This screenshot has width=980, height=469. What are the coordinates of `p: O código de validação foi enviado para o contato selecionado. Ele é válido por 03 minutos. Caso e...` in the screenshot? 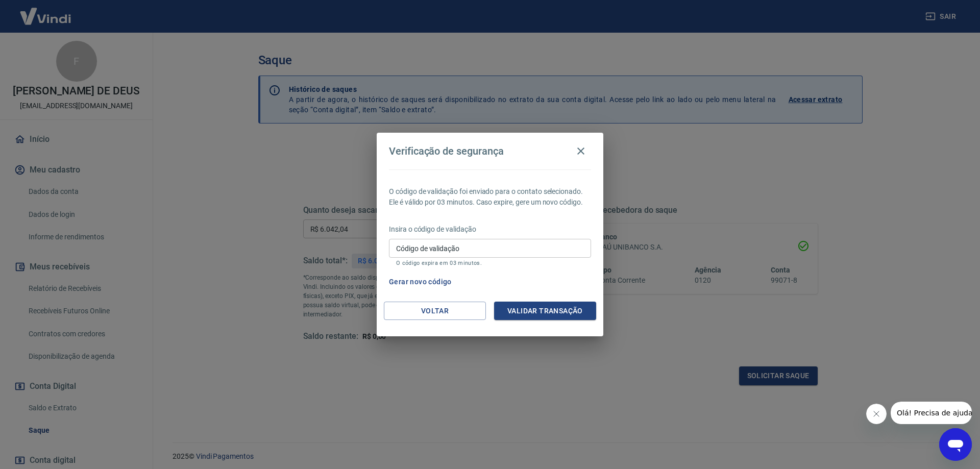 It's located at (490, 197).